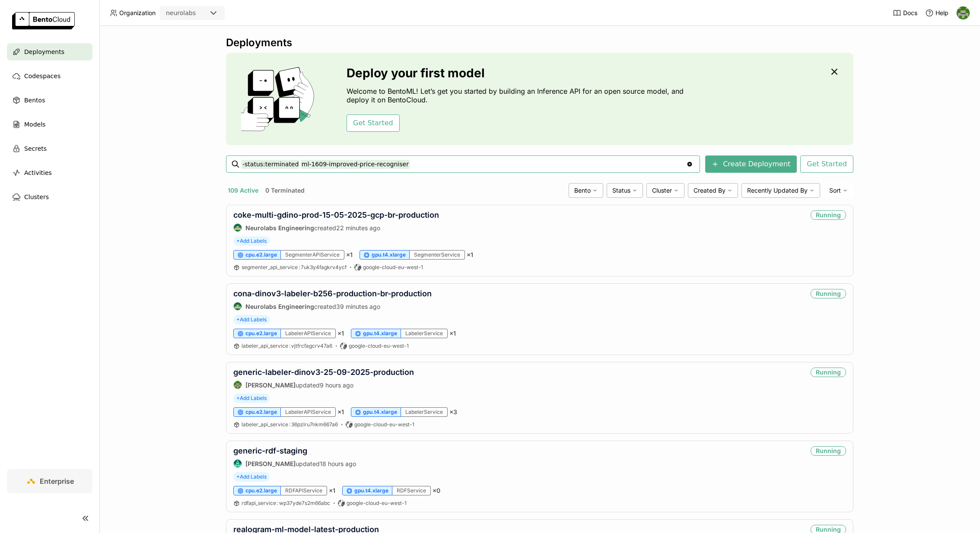 The width and height of the screenshot is (980, 533). Describe the element at coordinates (834, 190) in the screenshot. I see `span: Sort` at that location.